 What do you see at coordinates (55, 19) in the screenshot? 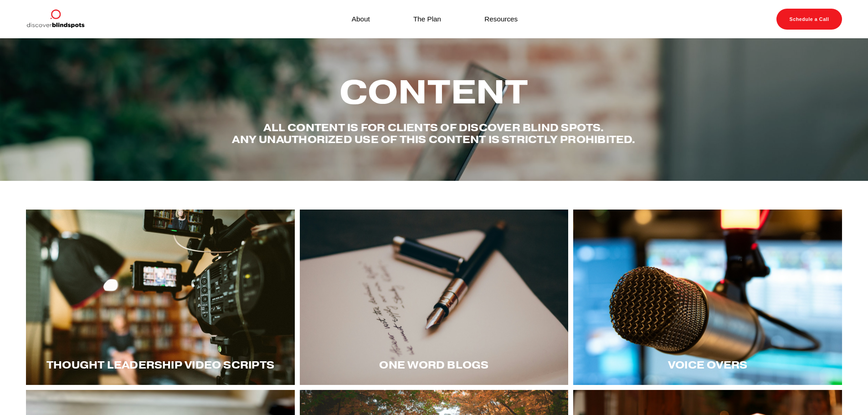
I see `a: Discover Blind Spots` at bounding box center [55, 19].